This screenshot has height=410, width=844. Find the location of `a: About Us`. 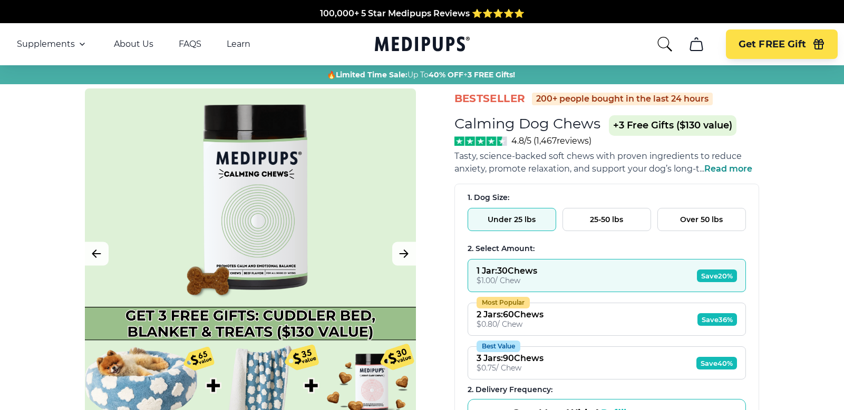

a: About Us is located at coordinates (133, 44).